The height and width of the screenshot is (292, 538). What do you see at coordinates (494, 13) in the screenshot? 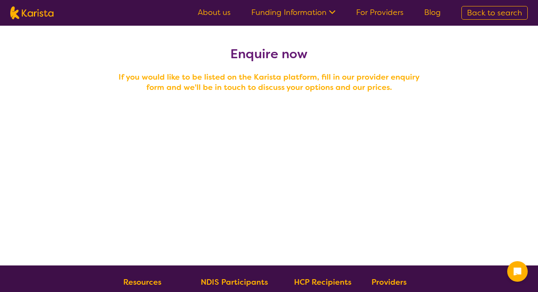
I see `span: Back to search` at bounding box center [494, 13].